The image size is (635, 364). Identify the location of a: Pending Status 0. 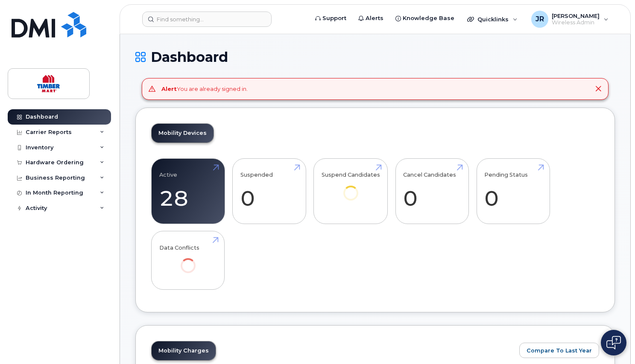
(513, 191).